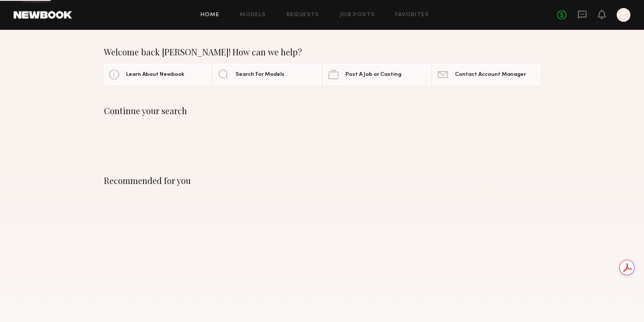  I want to click on div: Recommended for you, so click(322, 180).